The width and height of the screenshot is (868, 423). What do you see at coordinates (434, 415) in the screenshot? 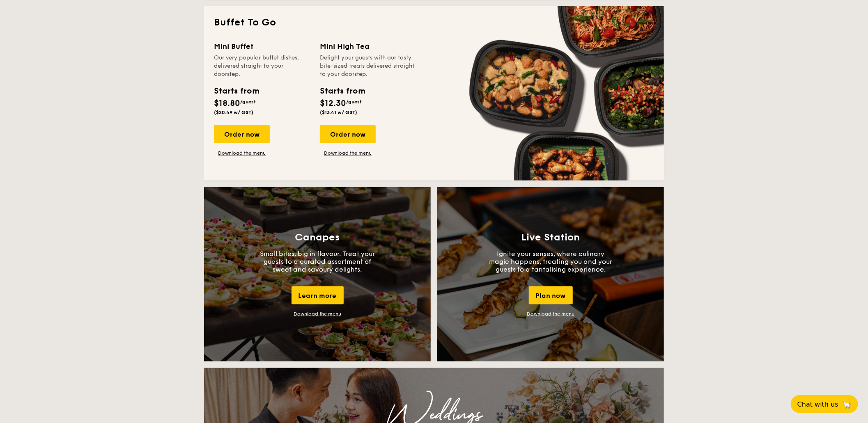
I see `div: Weddings` at bounding box center [434, 415].